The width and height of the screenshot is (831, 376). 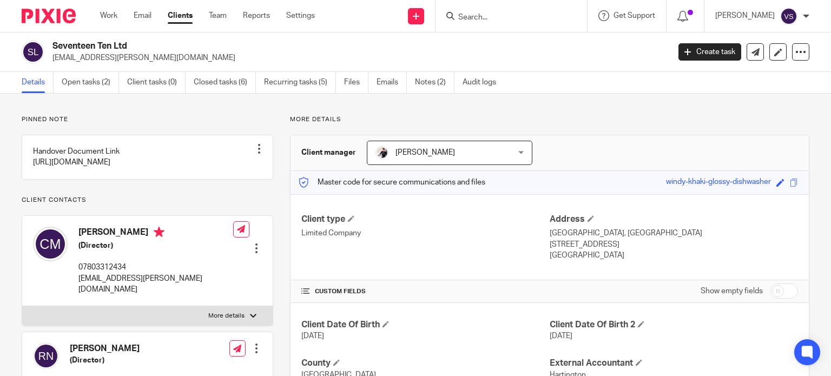 I want to click on div: windy-khaki-glossy-dishwasher, so click(x=719, y=182).